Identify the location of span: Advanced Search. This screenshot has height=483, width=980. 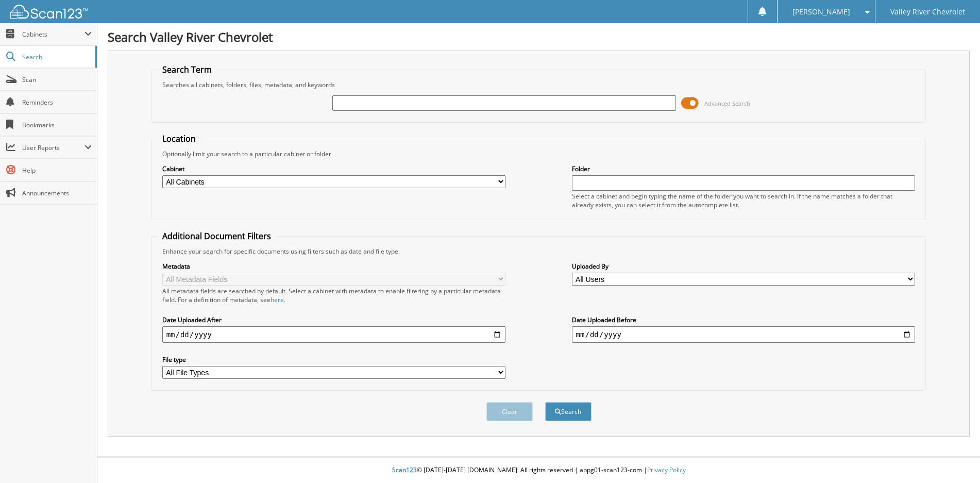
(727, 103).